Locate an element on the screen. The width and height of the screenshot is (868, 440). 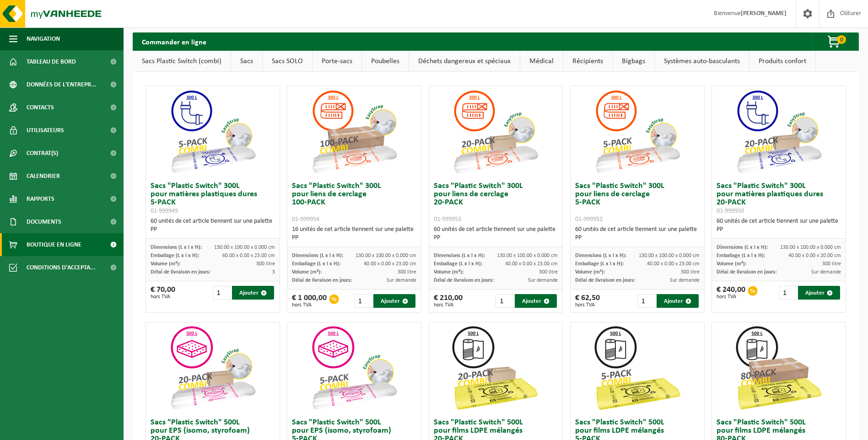
a: Produits confort is located at coordinates (782, 61).